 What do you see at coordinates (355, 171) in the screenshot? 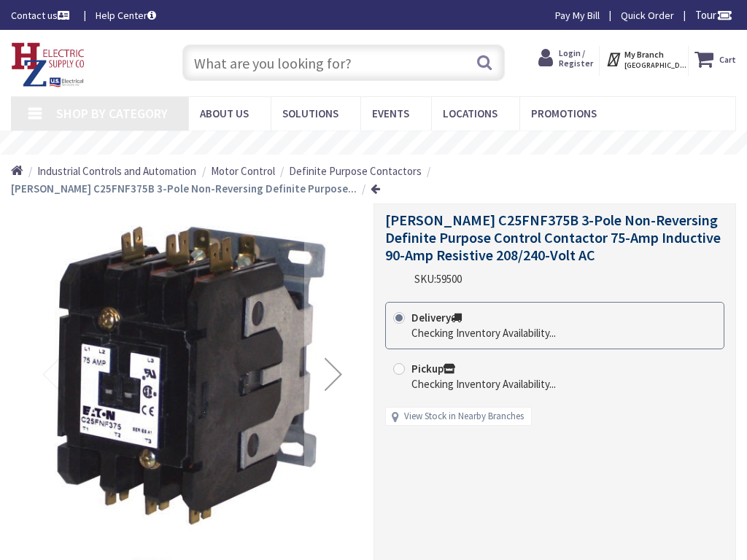
I see `a: Definite Purpose Contactors` at bounding box center [355, 171].